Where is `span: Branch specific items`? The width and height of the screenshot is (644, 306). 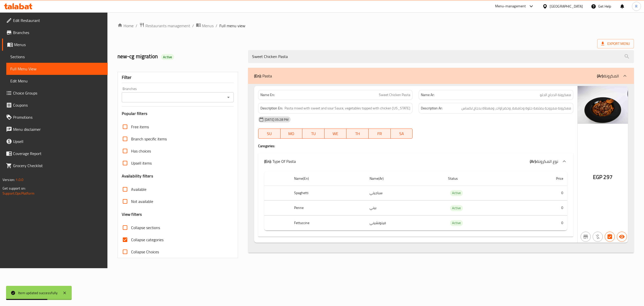 span: Branch specific items is located at coordinates (149, 139).